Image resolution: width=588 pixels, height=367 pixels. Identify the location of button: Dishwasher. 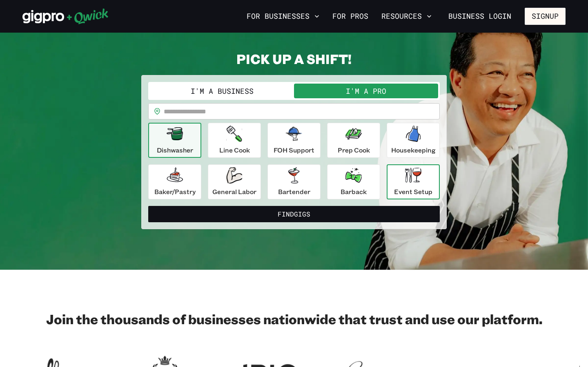
(175, 140).